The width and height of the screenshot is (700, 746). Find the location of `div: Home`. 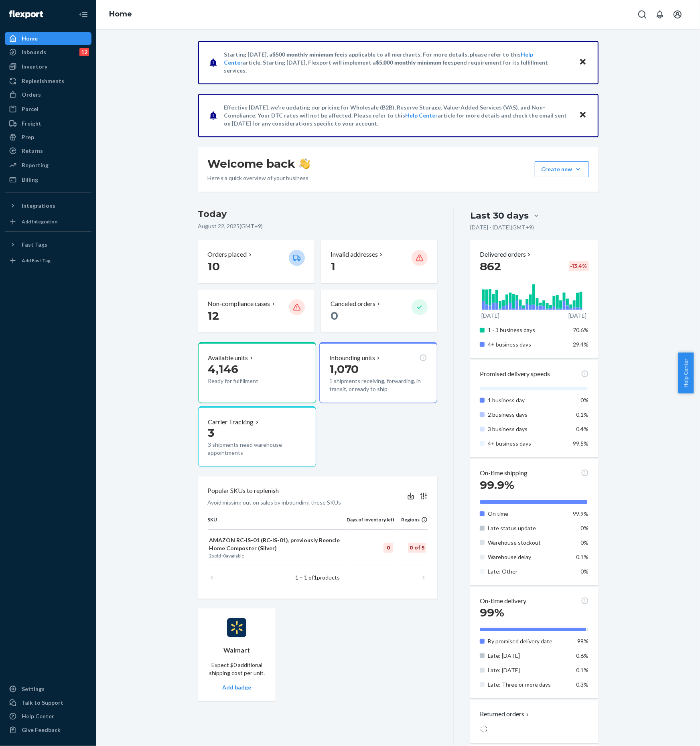

div: Home is located at coordinates (29, 39).